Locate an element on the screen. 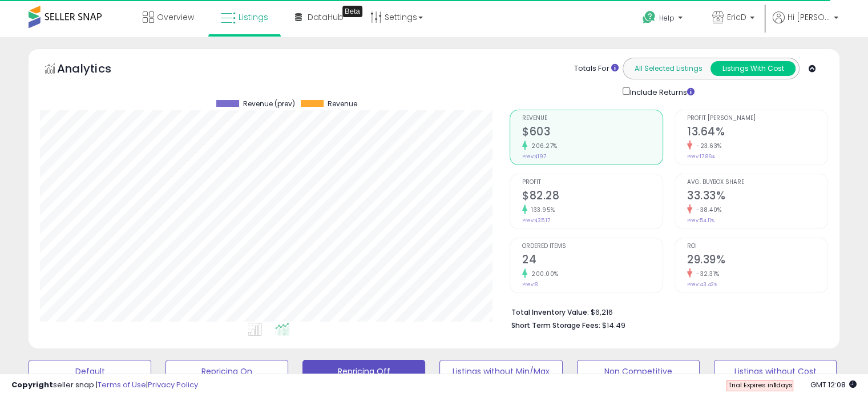 This screenshot has width=868, height=397. span: Trial Expires in days is located at coordinates (760, 385).